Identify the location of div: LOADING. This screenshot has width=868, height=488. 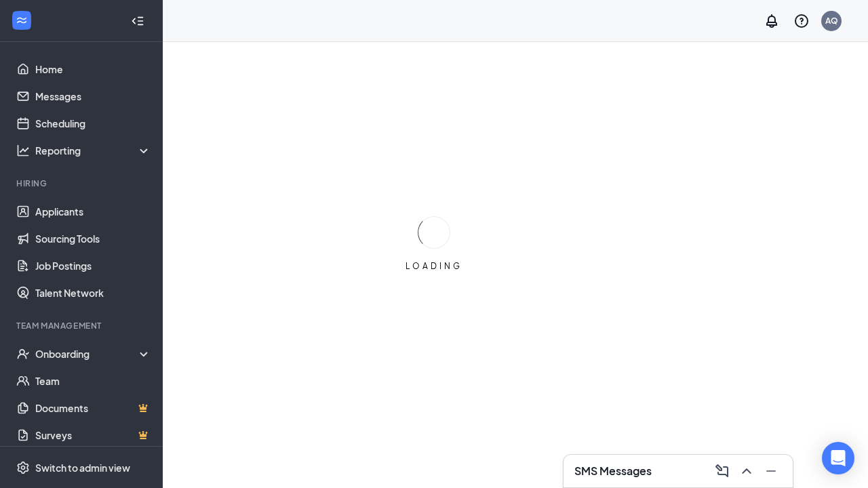
(434, 265).